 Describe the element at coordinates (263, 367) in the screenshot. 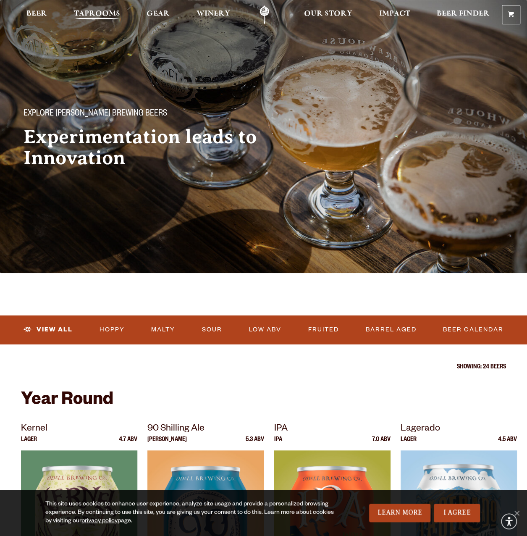

I see `p: Showing: 24 Beers` at that location.